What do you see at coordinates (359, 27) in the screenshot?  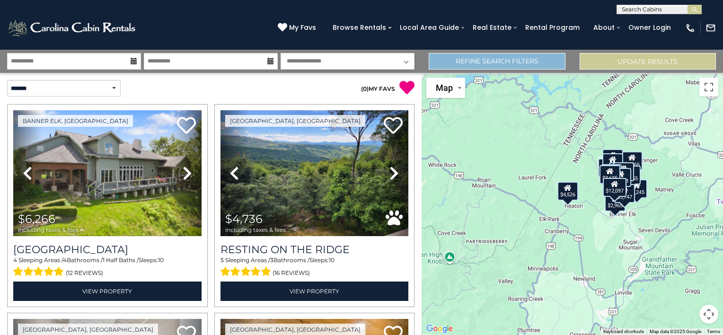 I see `a: Browse Rentals` at bounding box center [359, 27].